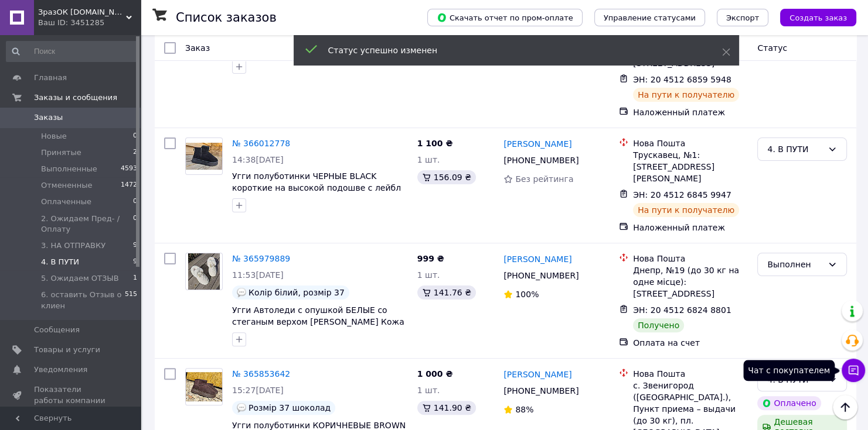 This screenshot has height=430, width=868. Describe the element at coordinates (789, 371) in the screenshot. I see `div: Чат с покупателем` at that location.